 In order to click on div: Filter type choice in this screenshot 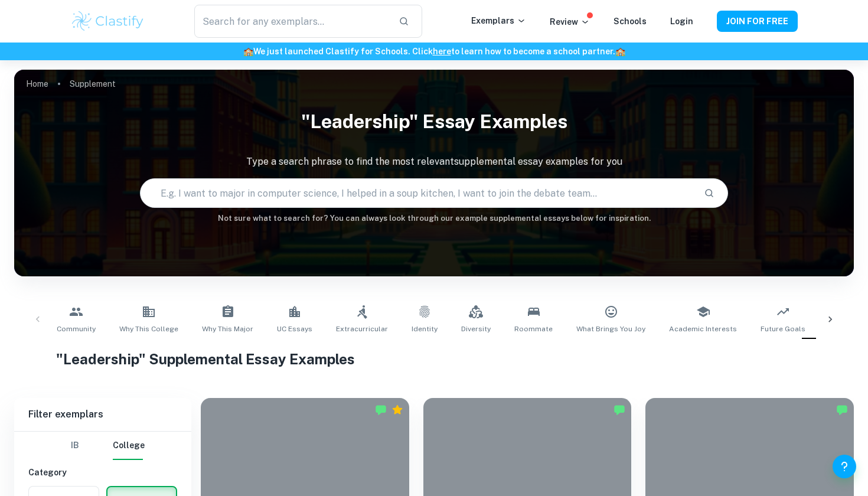, I will do `click(102, 446)`.